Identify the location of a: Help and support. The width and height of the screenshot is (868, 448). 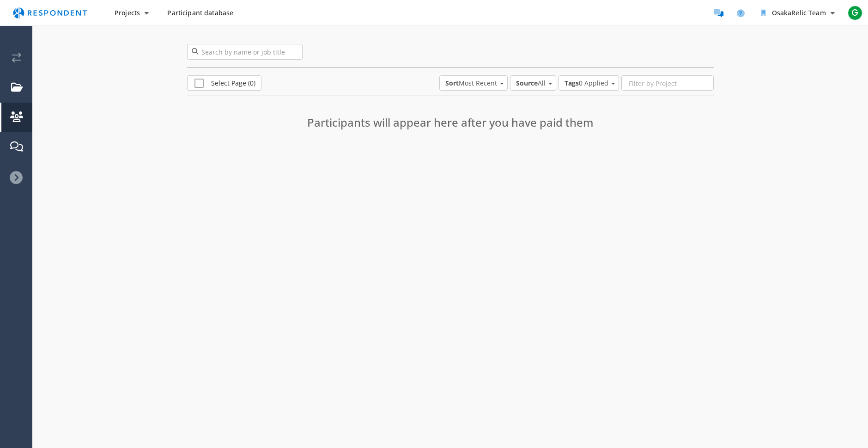
(740, 13).